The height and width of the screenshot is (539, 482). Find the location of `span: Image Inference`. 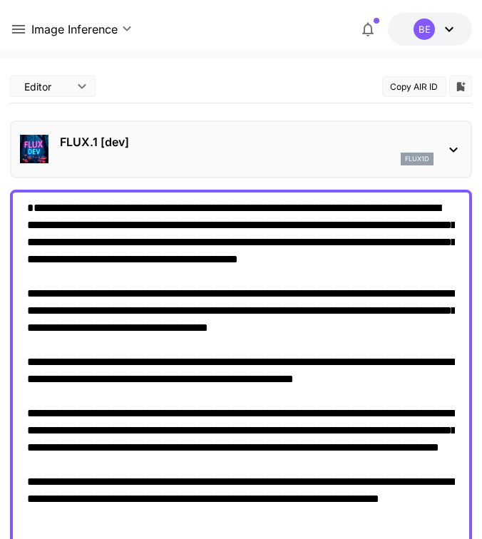

span: Image Inference is located at coordinates (74, 29).